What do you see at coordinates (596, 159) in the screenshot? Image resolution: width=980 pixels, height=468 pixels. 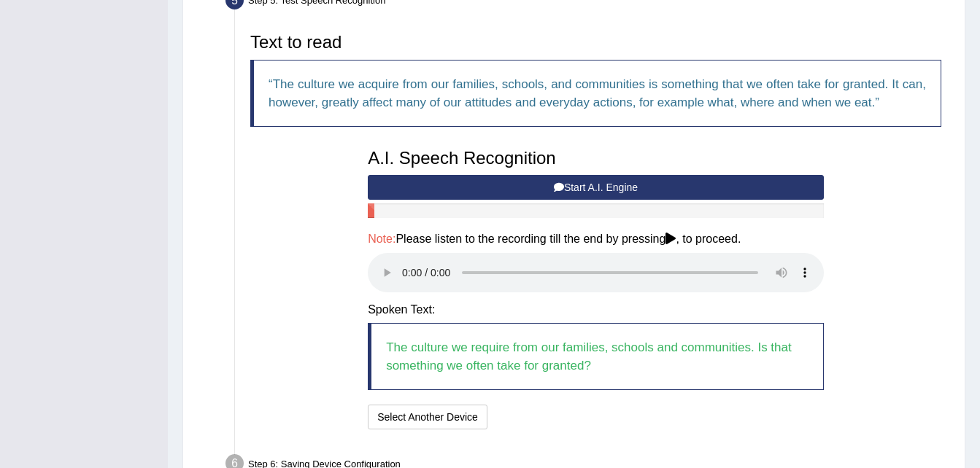 I see `h3: A.I. Speech Recognition` at bounding box center [596, 159].